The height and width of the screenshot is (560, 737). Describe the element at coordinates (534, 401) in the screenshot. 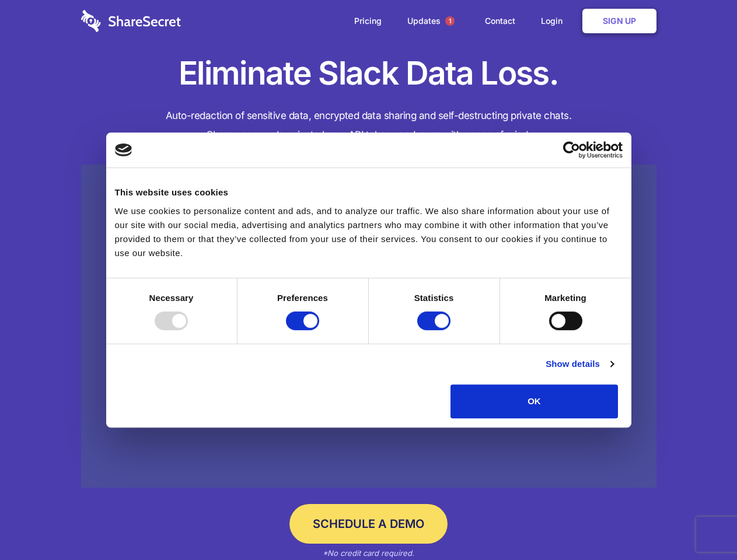

I see `button: OK` at that location.